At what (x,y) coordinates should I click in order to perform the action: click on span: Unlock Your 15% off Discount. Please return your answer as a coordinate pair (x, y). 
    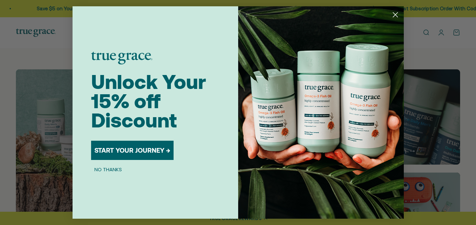
    Looking at the image, I should click on (148, 101).